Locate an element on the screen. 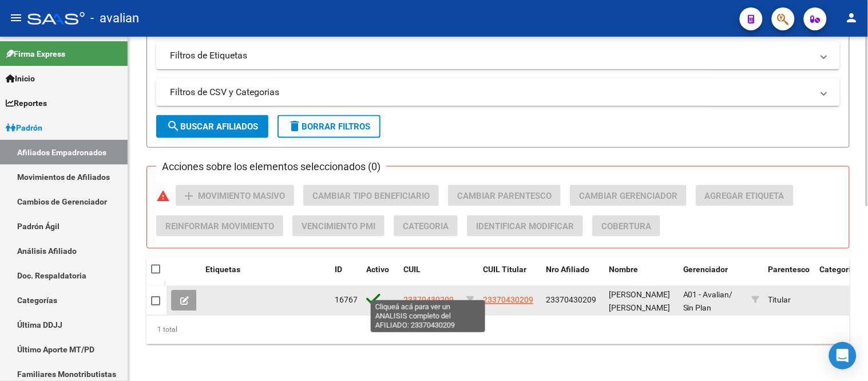  div: Open Intercom Messenger is located at coordinates (842, 355).